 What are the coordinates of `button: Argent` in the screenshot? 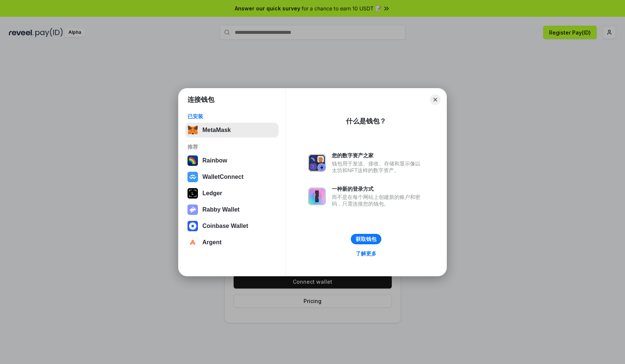 It's located at (232, 242).